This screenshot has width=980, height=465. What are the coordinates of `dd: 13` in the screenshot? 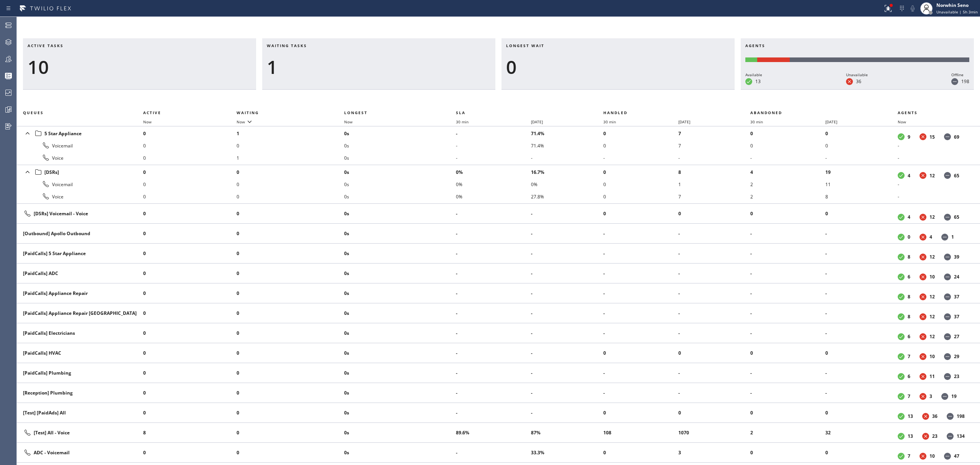 It's located at (910, 416).